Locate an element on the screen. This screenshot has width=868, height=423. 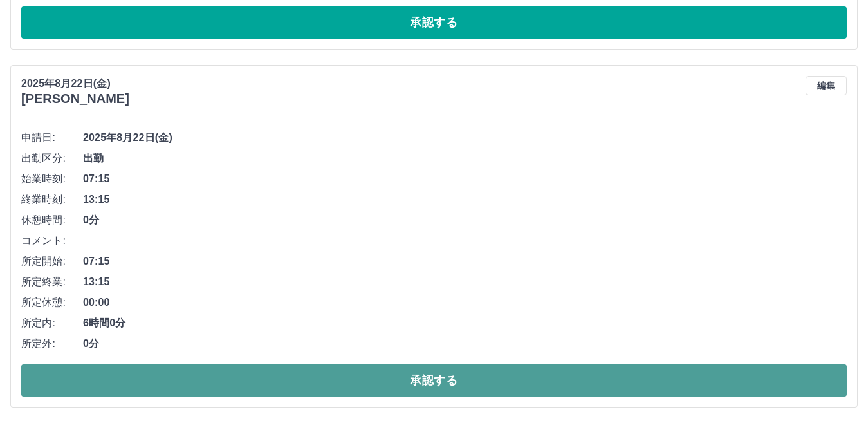
p: 2025年8月22日(金) is located at coordinates (76, 84).